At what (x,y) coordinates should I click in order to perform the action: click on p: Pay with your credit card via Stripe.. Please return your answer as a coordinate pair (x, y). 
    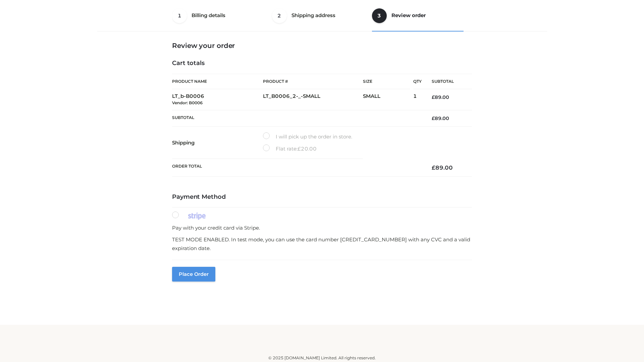
    Looking at the image, I should click on (322, 228).